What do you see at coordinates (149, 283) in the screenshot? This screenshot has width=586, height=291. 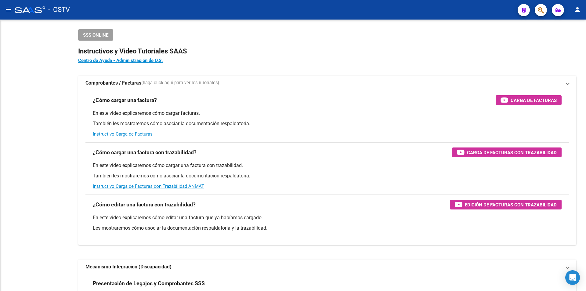 I see `h3: Presentación de Legajos y Comprobantes SSS` at bounding box center [149, 283].